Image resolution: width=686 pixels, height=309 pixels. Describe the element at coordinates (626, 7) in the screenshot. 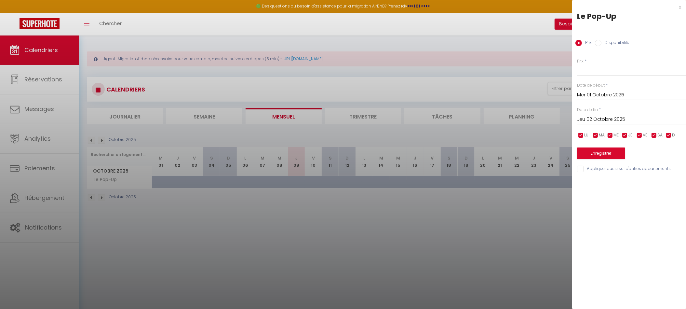

I see `div: x` at that location.